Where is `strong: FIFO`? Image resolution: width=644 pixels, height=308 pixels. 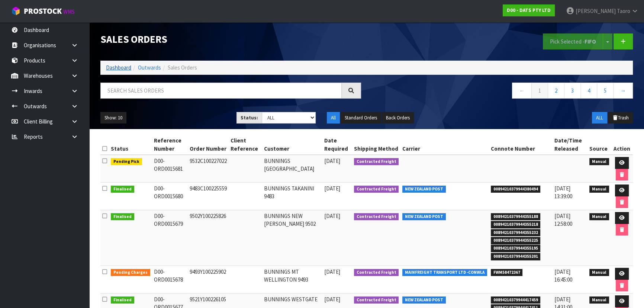
strong: FIFO is located at coordinates (590, 41).